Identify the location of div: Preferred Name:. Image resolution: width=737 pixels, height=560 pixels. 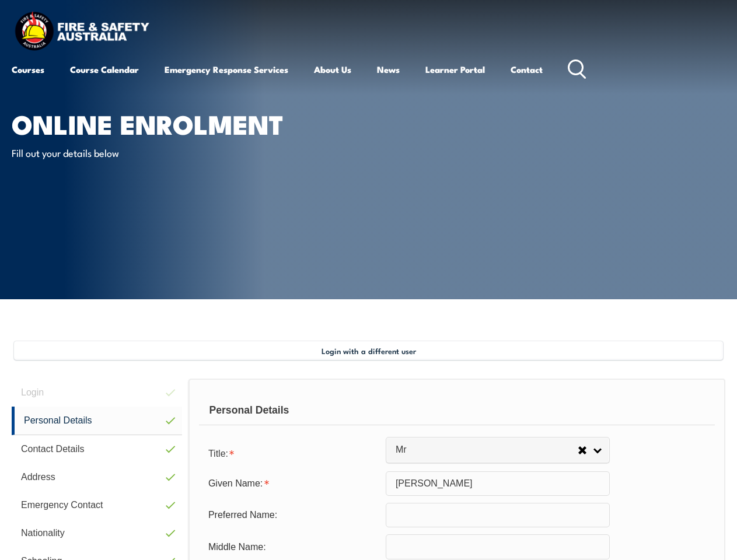
(292, 515).